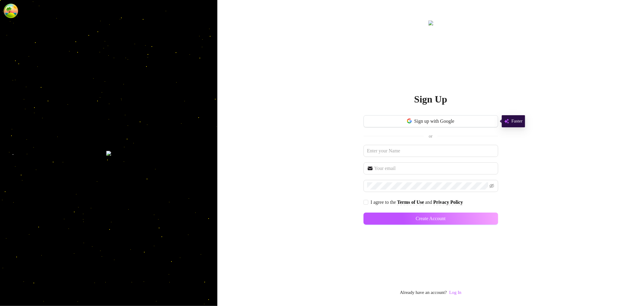 This screenshot has width=644, height=306. What do you see at coordinates (434, 121) in the screenshot?
I see `span: Sign up with Google` at bounding box center [434, 121].